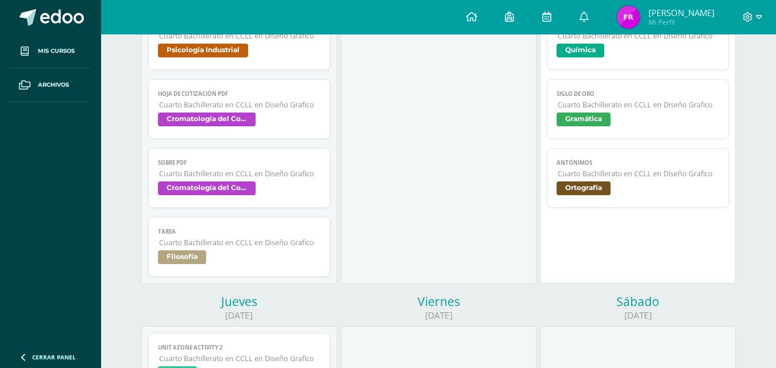 This screenshot has height=368, width=776. I want to click on div: Viernes, so click(438, 302).